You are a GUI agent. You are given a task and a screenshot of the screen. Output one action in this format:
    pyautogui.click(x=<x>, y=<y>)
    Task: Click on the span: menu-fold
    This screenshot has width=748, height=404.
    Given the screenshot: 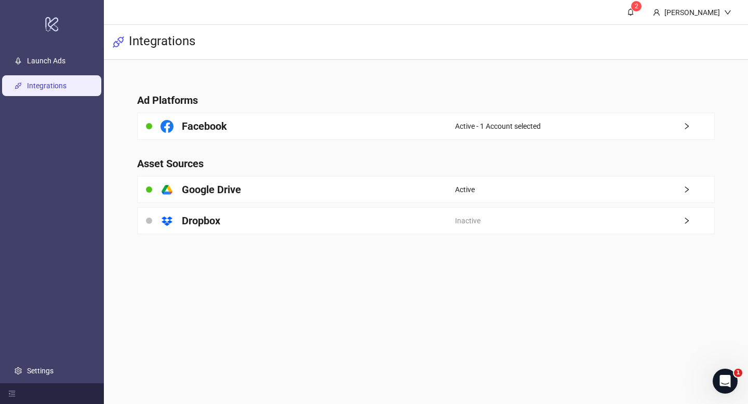 What is the action you would take?
    pyautogui.click(x=12, y=394)
    